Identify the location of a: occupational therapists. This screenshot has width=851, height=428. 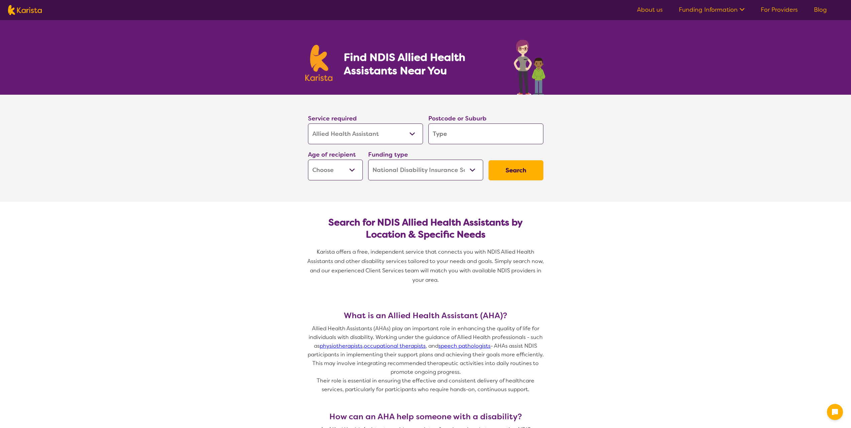
(394, 345).